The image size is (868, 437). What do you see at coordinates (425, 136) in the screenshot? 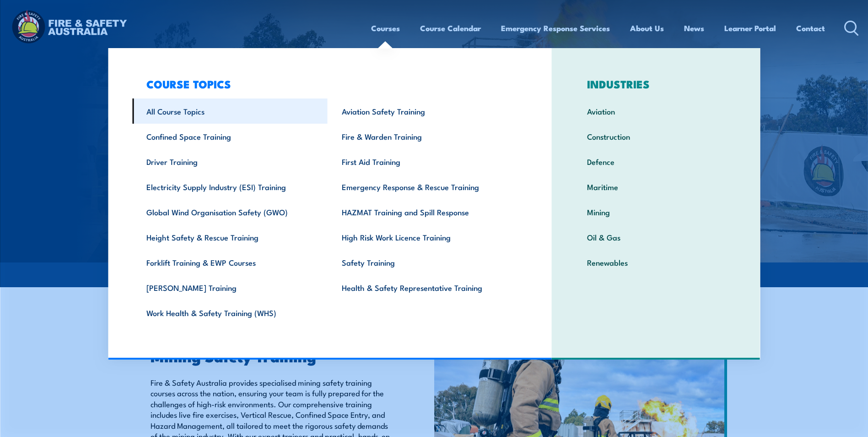
I see `a: Fire & Warden Training` at bounding box center [425, 136].